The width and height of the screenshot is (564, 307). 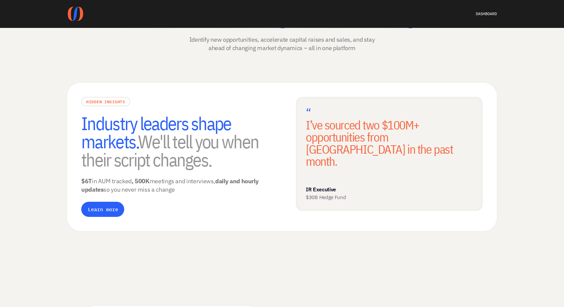 I want to click on p: IR Executive, so click(x=376, y=189).